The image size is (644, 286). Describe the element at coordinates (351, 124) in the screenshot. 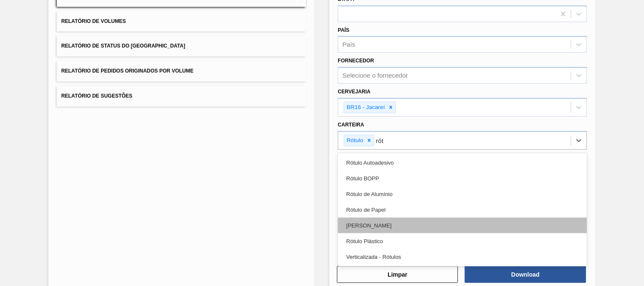

I see `label: Carteira` at that location.